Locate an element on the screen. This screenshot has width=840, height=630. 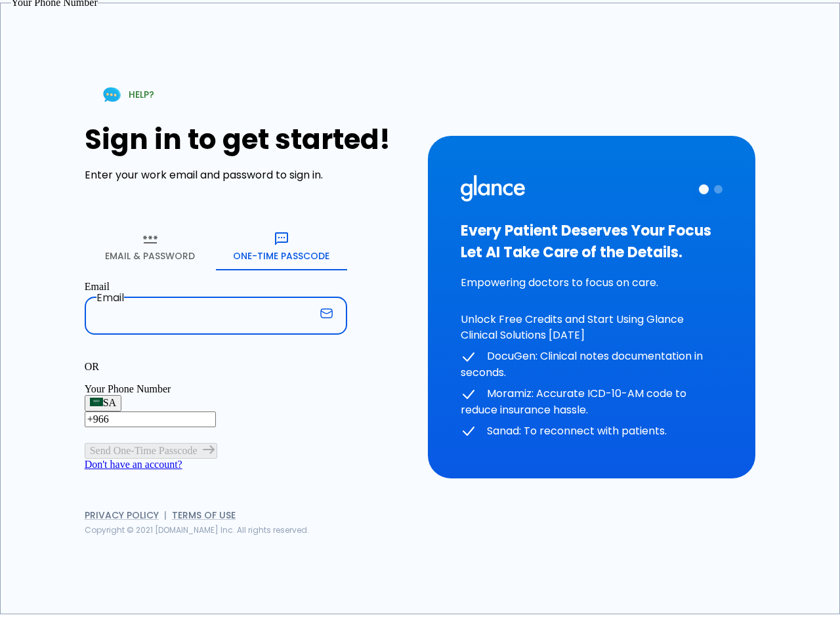
p: Sanad: To reconnect with patients. is located at coordinates (591, 431).